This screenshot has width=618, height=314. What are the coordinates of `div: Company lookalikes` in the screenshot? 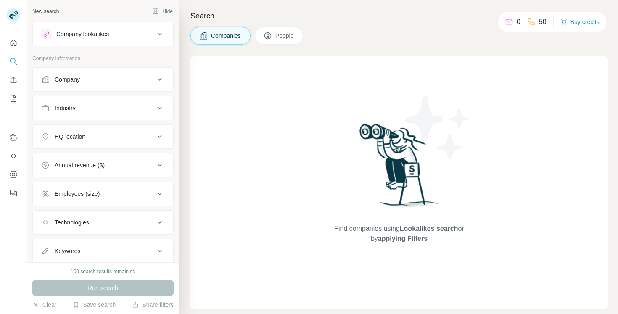 It's located at (82, 34).